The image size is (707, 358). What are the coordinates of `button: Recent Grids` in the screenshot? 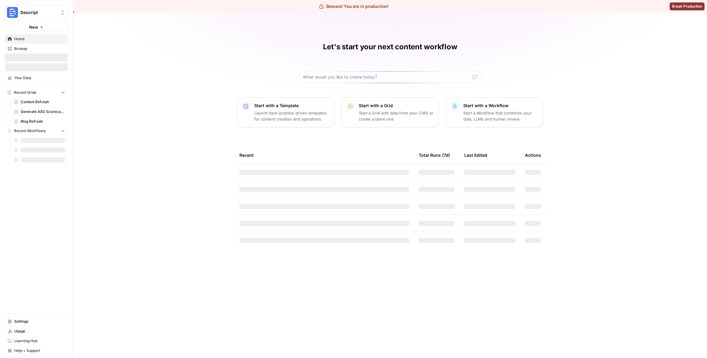 It's located at (36, 92).